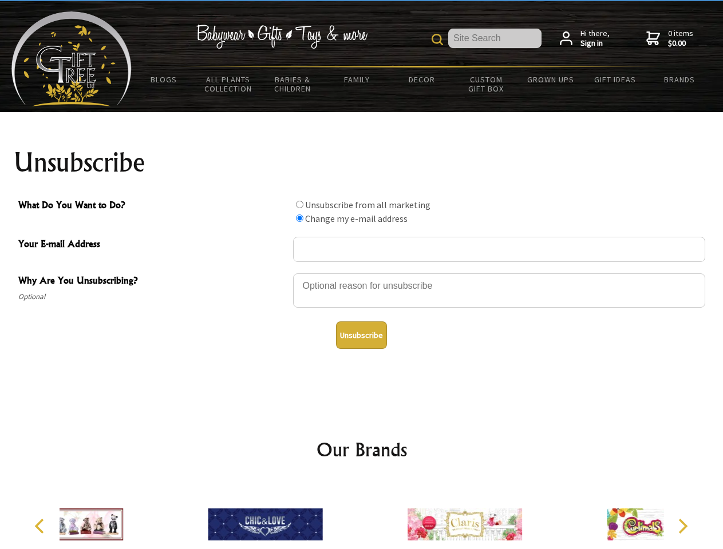  Describe the element at coordinates (228, 84) in the screenshot. I see `a: All Plants Collection` at that location.